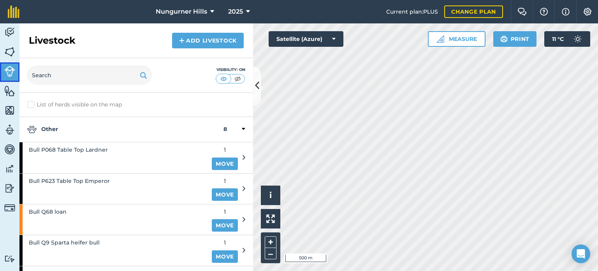 The width and height of the screenshot is (598, 271). What do you see at coordinates (181, 12) in the screenshot?
I see `span: Nungurner Hills` at bounding box center [181, 12].